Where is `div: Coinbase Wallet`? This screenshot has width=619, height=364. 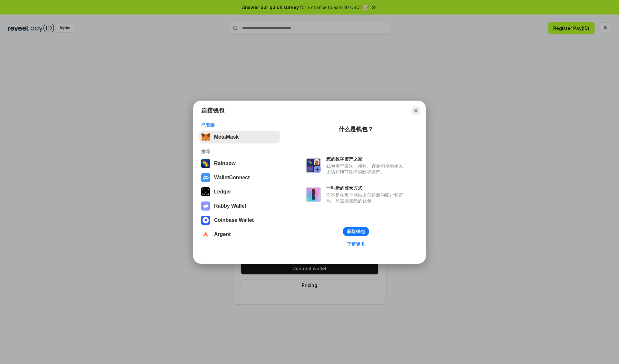
div: Coinbase Wallet is located at coordinates (234, 220).